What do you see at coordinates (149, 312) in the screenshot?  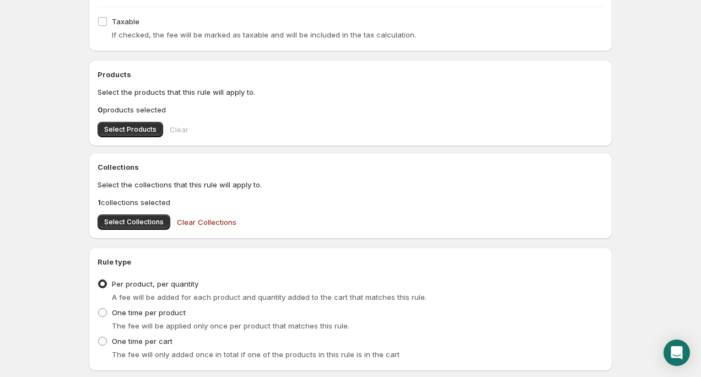 I see `span: One time per product` at bounding box center [149, 312].